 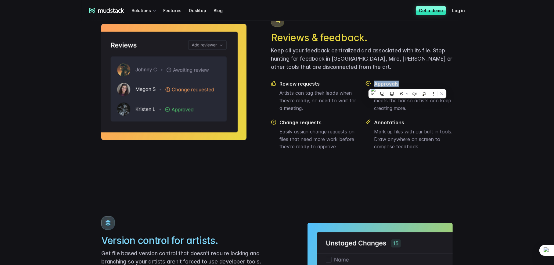 I want to click on h2: Version control for artists., so click(x=192, y=241).